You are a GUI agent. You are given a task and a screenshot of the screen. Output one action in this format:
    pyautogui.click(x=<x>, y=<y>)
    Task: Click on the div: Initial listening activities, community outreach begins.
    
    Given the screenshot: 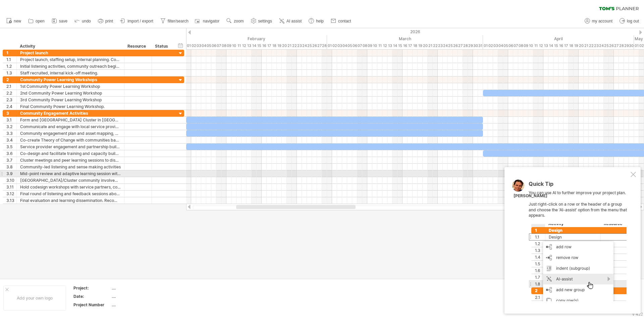 What is the action you would take?
    pyautogui.click(x=70, y=66)
    